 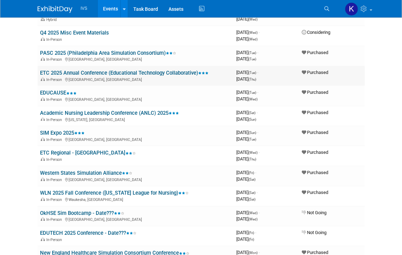 What do you see at coordinates (317, 32) in the screenshot?
I see `span: Considering` at bounding box center [317, 32].